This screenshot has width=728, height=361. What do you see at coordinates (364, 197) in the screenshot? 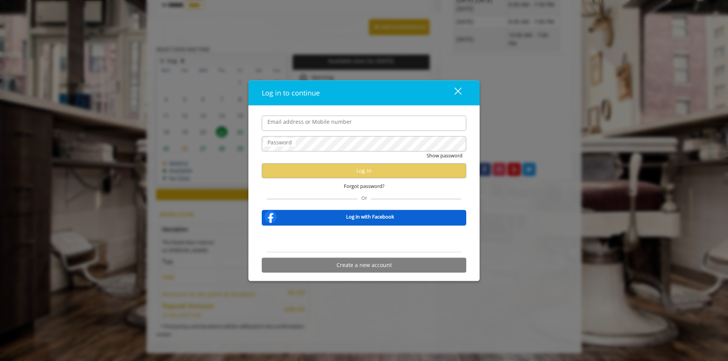
I see `span: Or` at bounding box center [364, 197].